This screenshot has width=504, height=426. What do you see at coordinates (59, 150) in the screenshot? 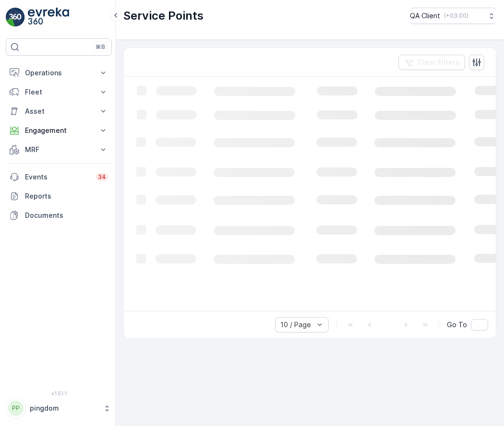
I see `p: MRF` at bounding box center [59, 150].